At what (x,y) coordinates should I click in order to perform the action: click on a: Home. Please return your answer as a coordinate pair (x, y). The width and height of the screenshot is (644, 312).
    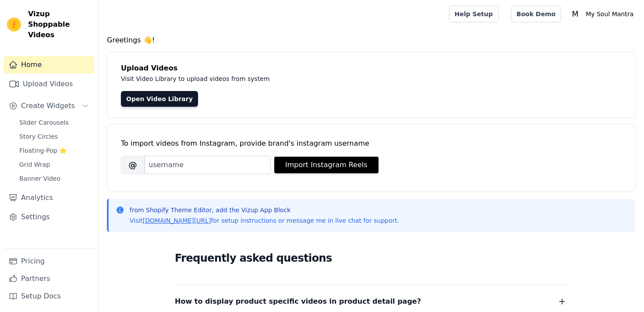
    Looking at the image, I should click on (48, 65).